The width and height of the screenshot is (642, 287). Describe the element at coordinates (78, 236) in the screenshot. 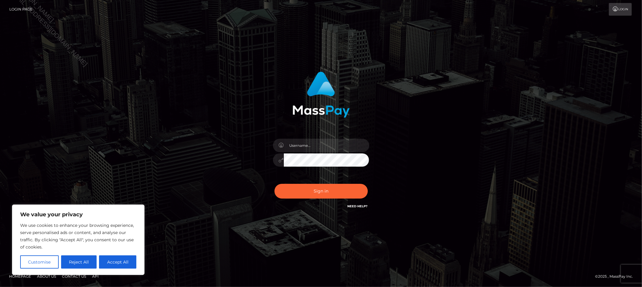

I see `p: We use cookies to enhance your browsing experience, serve personalised ads or content, and analys...` at that location.